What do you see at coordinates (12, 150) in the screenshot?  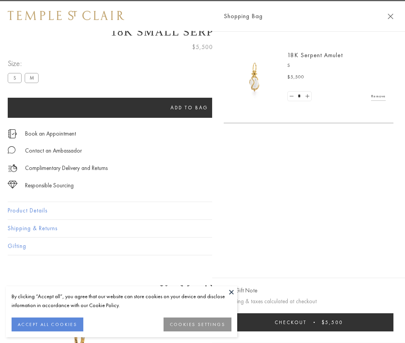 I see `img: MessageIcon-01_2.svg` at bounding box center [12, 150].